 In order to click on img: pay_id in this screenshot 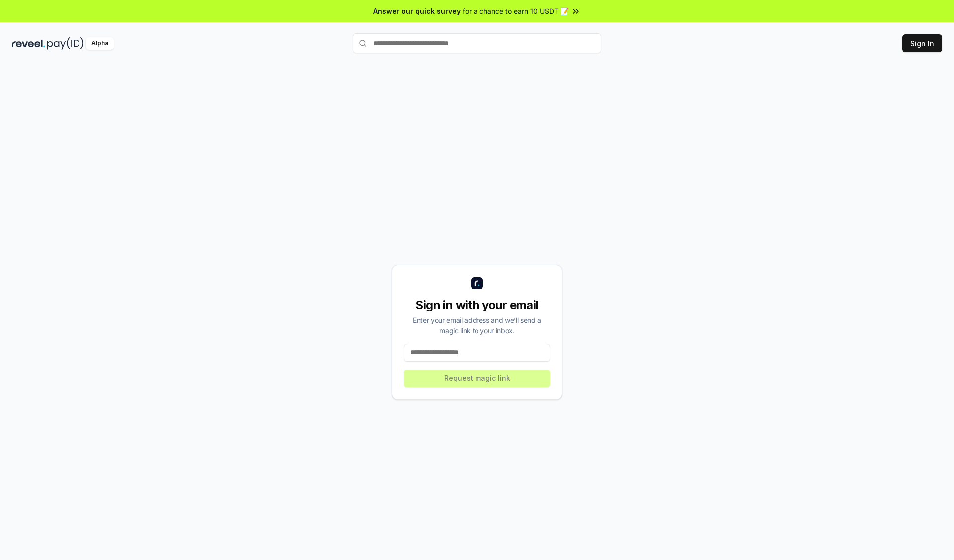, I will do `click(66, 43)`.